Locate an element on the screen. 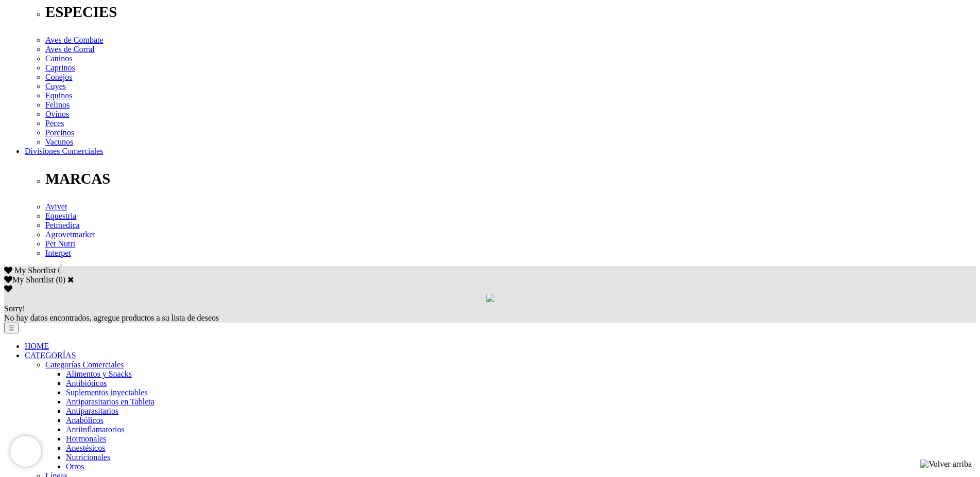 The width and height of the screenshot is (980, 477). a: Caprinos is located at coordinates (60, 67).